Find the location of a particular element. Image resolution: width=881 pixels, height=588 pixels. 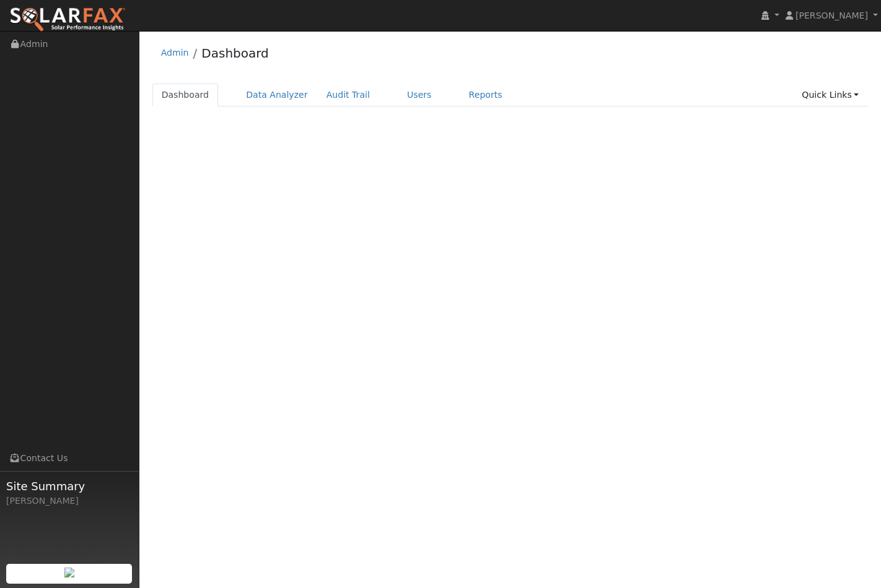

a: Audit Trail is located at coordinates (348, 95).